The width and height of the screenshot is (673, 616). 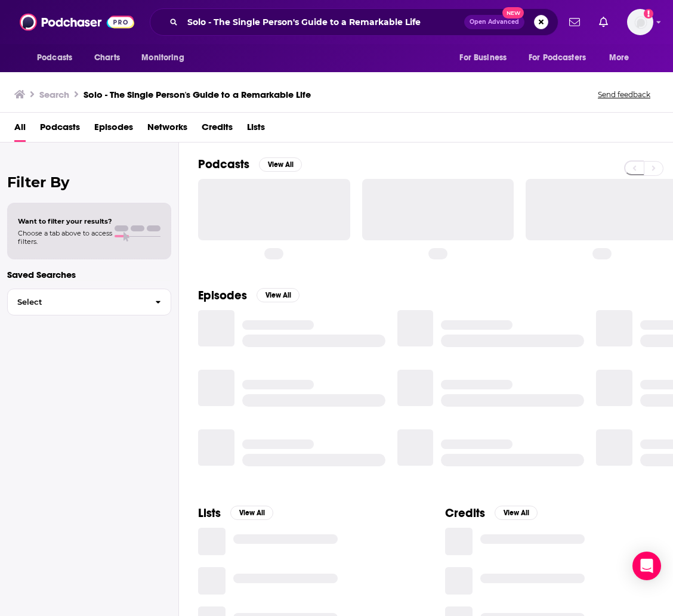 What do you see at coordinates (558, 58) in the screenshot?
I see `span: For Podcasters` at bounding box center [558, 58].